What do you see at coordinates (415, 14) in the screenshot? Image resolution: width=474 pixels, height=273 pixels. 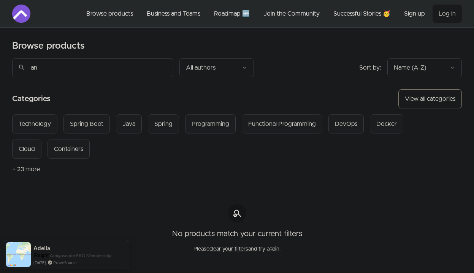 I see `a: Sign up` at bounding box center [415, 14].